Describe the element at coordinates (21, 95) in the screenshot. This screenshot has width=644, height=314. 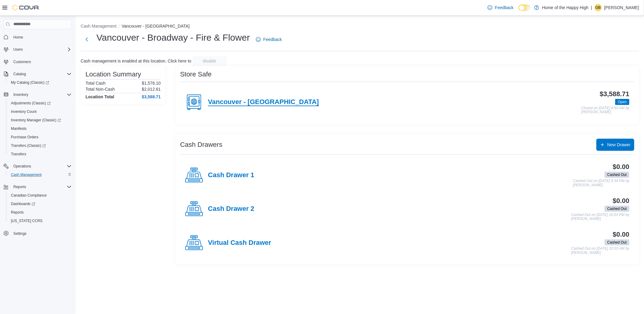
I see `span: Inventory` at that location.